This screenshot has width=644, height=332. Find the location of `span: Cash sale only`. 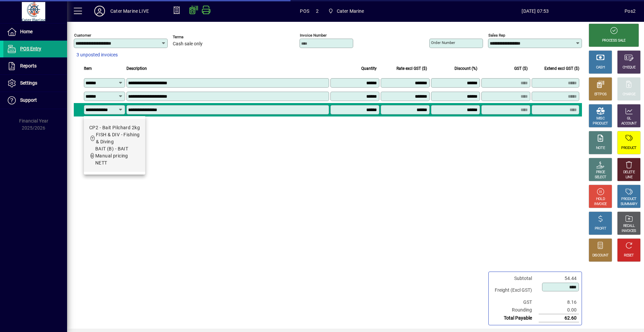

span: Cash sale only is located at coordinates (187, 44).